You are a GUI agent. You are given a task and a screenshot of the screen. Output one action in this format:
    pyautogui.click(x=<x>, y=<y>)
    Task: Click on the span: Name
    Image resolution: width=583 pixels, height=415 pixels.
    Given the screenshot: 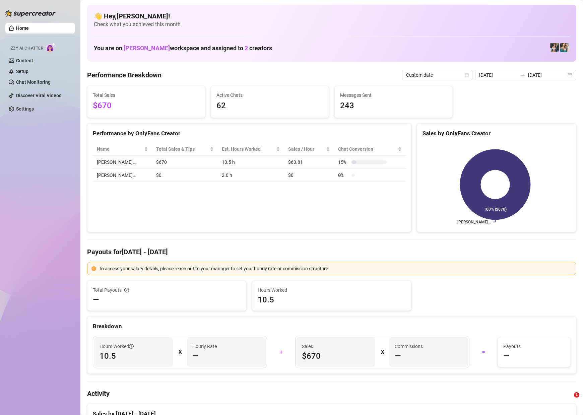 What is the action you would take?
    pyautogui.click(x=120, y=149)
    